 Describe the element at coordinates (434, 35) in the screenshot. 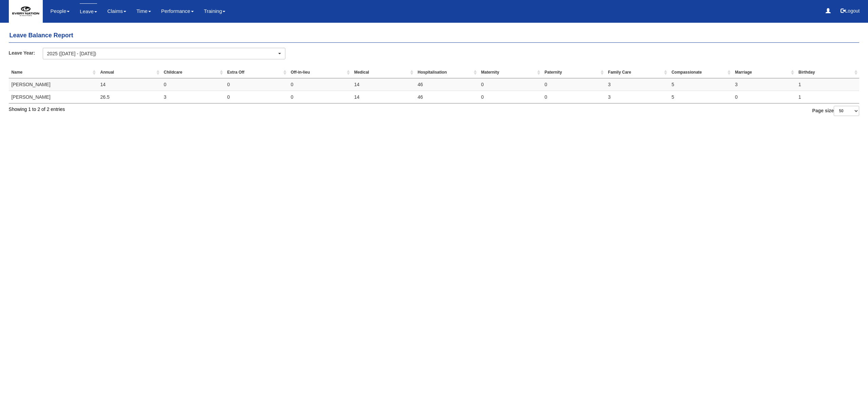

I see `h4: Leave Balance Report` at that location.